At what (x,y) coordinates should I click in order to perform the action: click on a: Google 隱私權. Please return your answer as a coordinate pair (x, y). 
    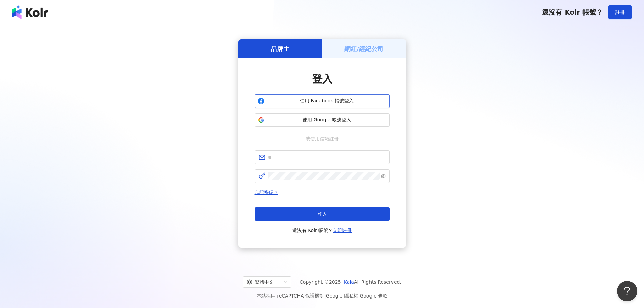
    Looking at the image, I should click on (342, 296).